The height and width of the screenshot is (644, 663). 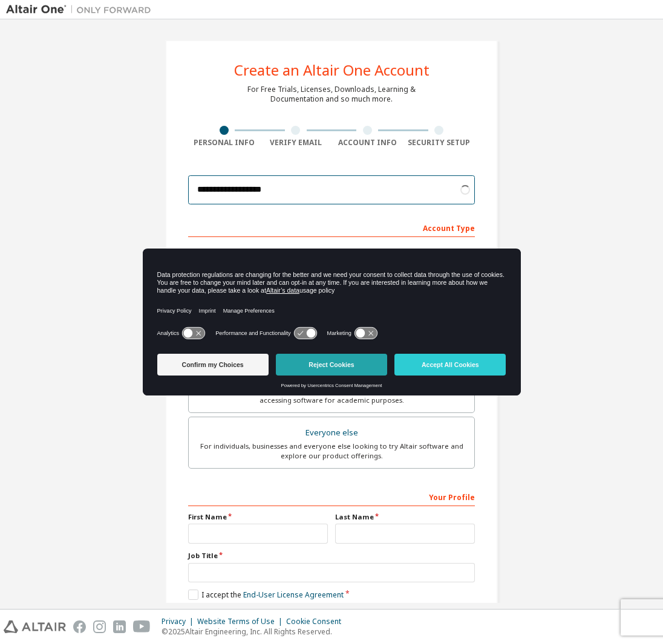 I want to click on label: First Name, so click(x=258, y=517).